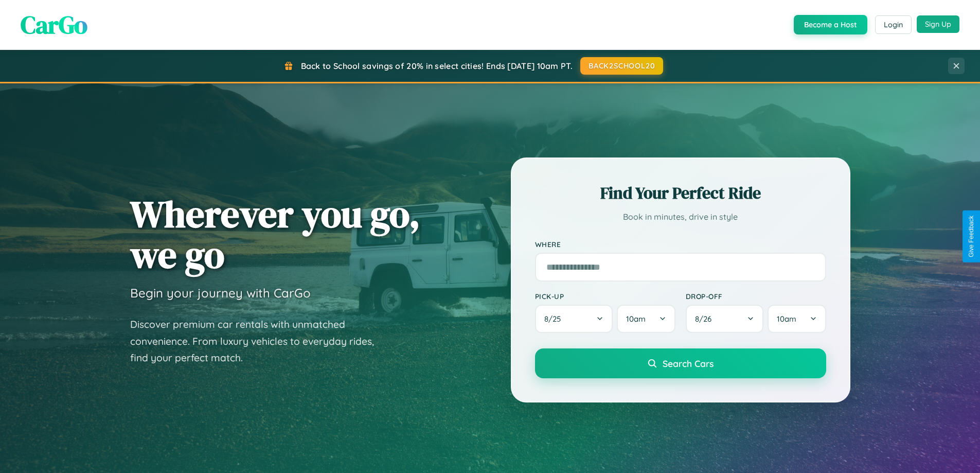 The width and height of the screenshot is (980, 473). Describe the element at coordinates (680, 193) in the screenshot. I see `h2: Find Your Perfect Ride` at that location.